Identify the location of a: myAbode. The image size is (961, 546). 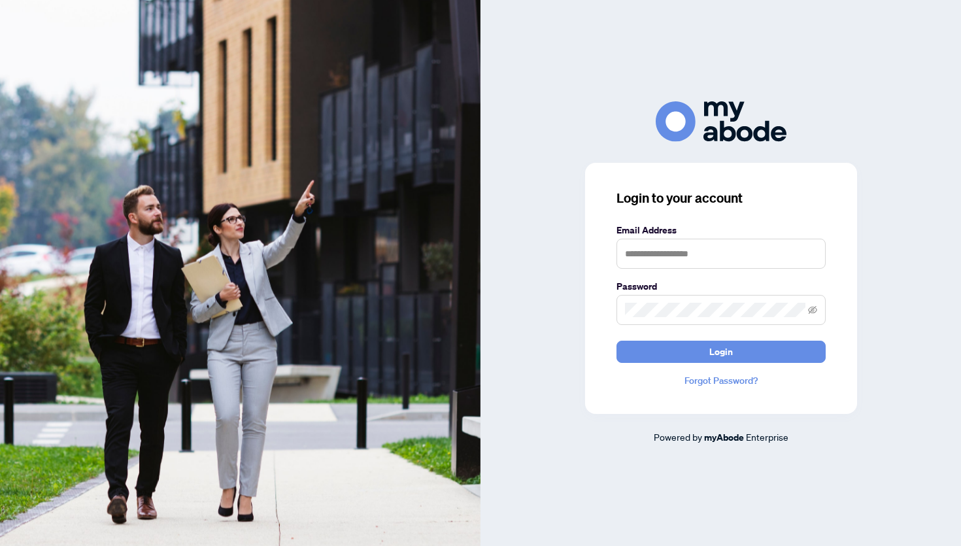
(724, 437).